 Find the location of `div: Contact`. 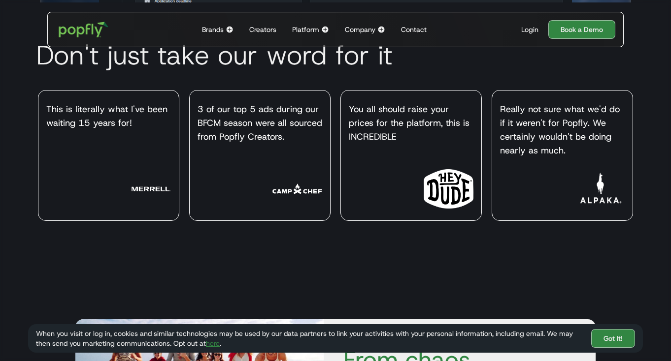

div: Contact is located at coordinates (414, 30).